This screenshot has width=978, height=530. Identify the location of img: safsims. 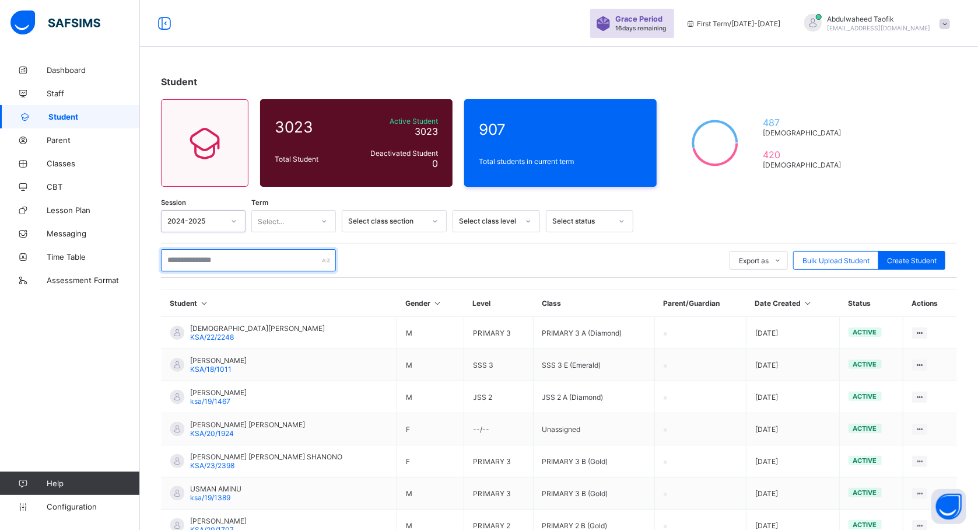
(55, 23).